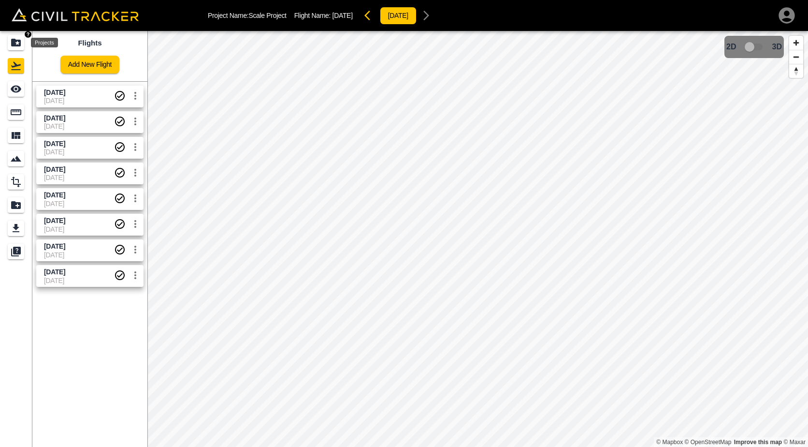 Image resolution: width=808 pixels, height=447 pixels. What do you see at coordinates (777, 47) in the screenshot?
I see `span: 3D` at bounding box center [777, 47].